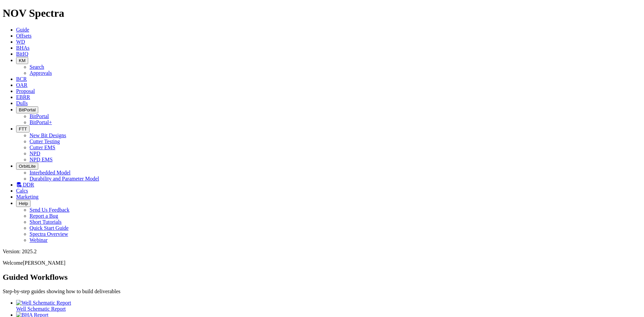  I want to click on h1: NOV Spectra, so click(322, 13).